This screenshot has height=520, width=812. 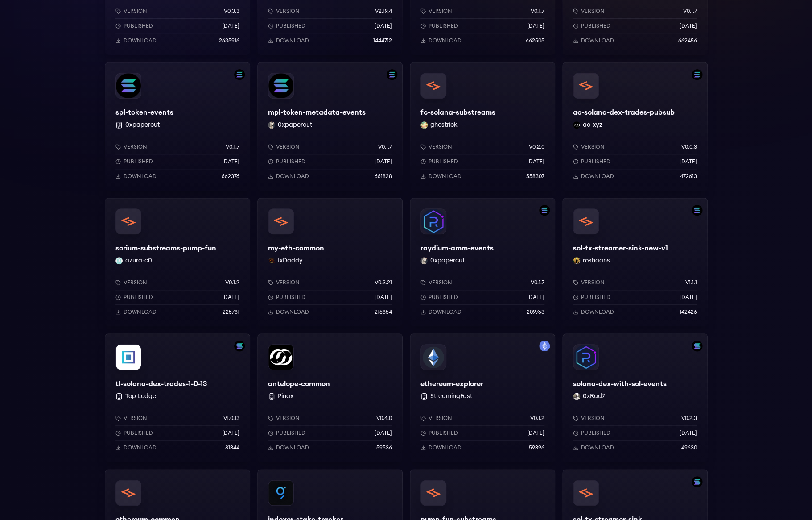 I want to click on p: 662505, so click(x=535, y=40).